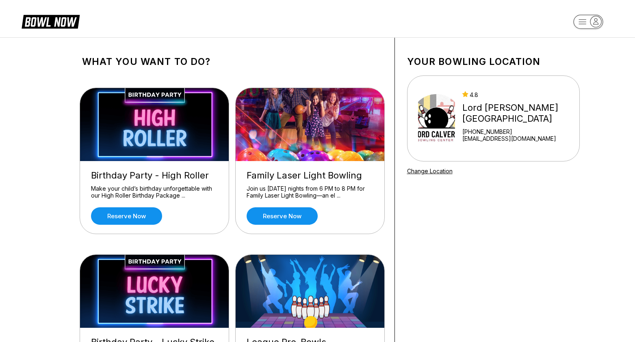  I want to click on h1: Your bowling location, so click(493, 62).